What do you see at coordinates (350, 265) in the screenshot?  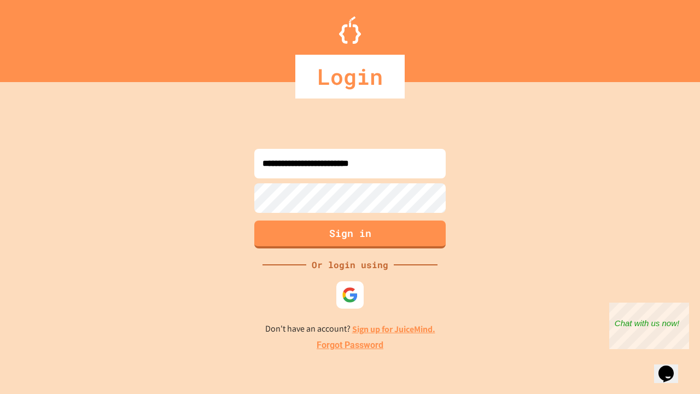 I see `div: Or login using` at bounding box center [350, 265].